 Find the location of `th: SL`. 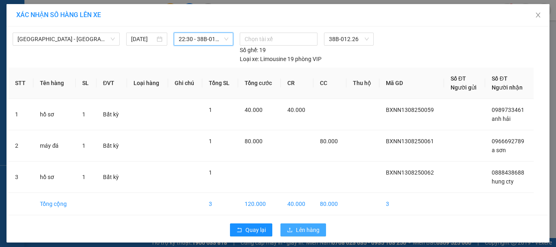

th: SL is located at coordinates (86, 83).